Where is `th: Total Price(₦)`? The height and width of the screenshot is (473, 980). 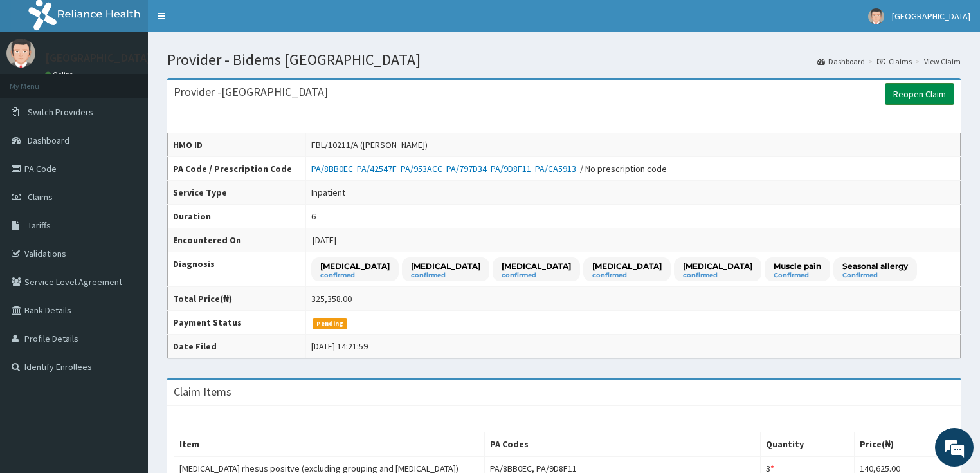 th: Total Price(₦) is located at coordinates (236, 299).